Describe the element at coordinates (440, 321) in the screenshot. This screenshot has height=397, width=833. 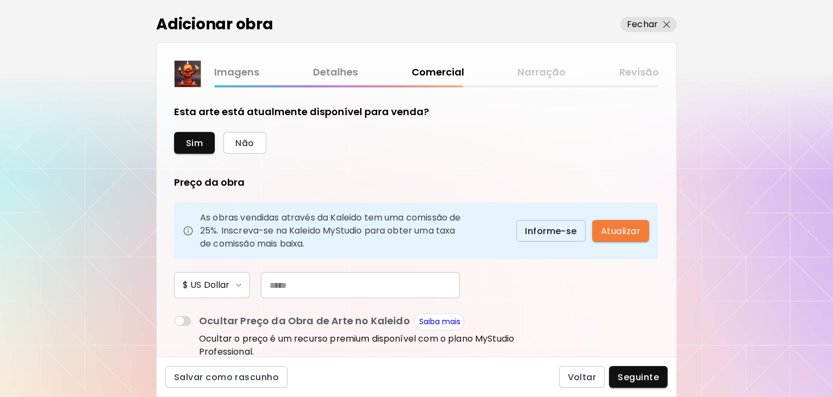
I see `a: Saiba mais` at that location.